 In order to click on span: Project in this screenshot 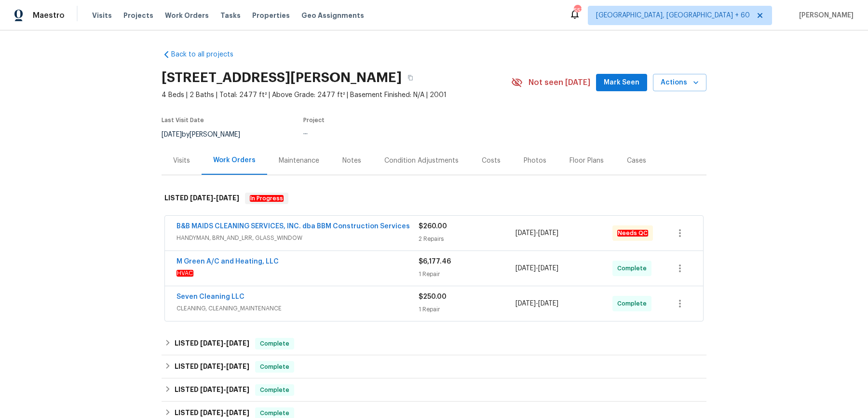, I will do `click(314, 120)`.